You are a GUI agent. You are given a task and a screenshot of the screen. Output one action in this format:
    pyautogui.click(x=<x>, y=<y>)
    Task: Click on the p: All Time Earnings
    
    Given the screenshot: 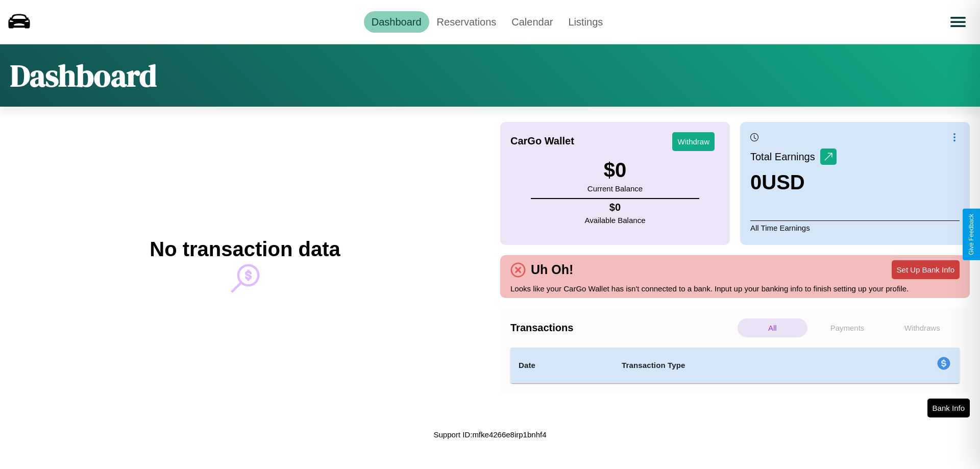 What is the action you would take?
    pyautogui.click(x=855, y=227)
    